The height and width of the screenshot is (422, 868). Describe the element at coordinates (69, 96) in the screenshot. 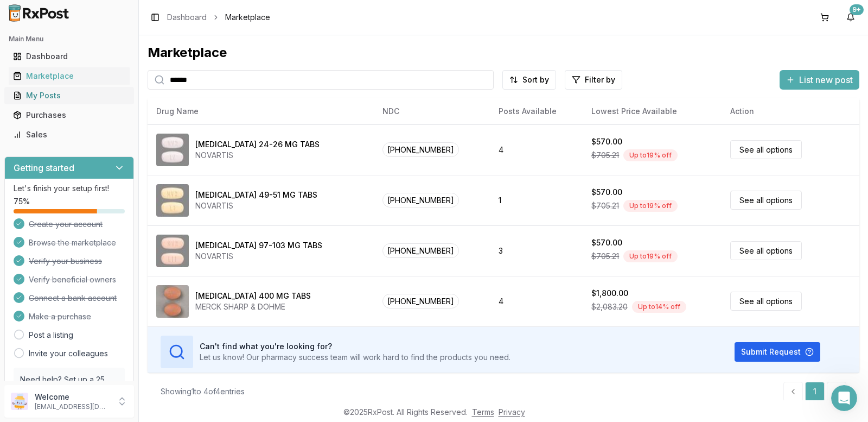

I see `a: My Posts` at that location.